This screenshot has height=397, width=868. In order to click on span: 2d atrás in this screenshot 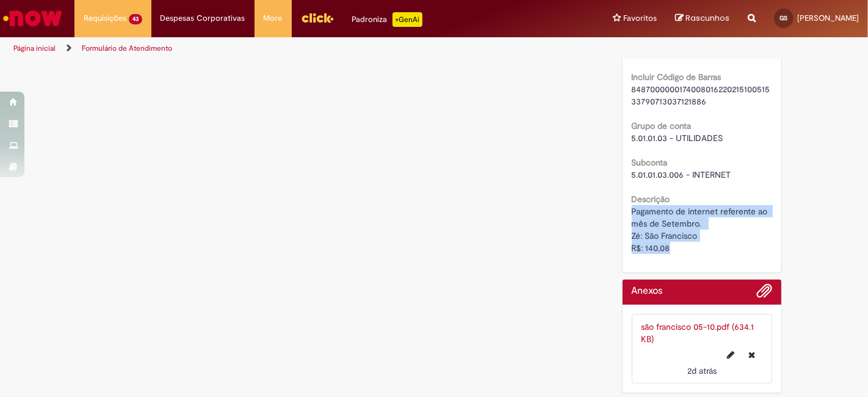, I will do `click(702, 371)`.